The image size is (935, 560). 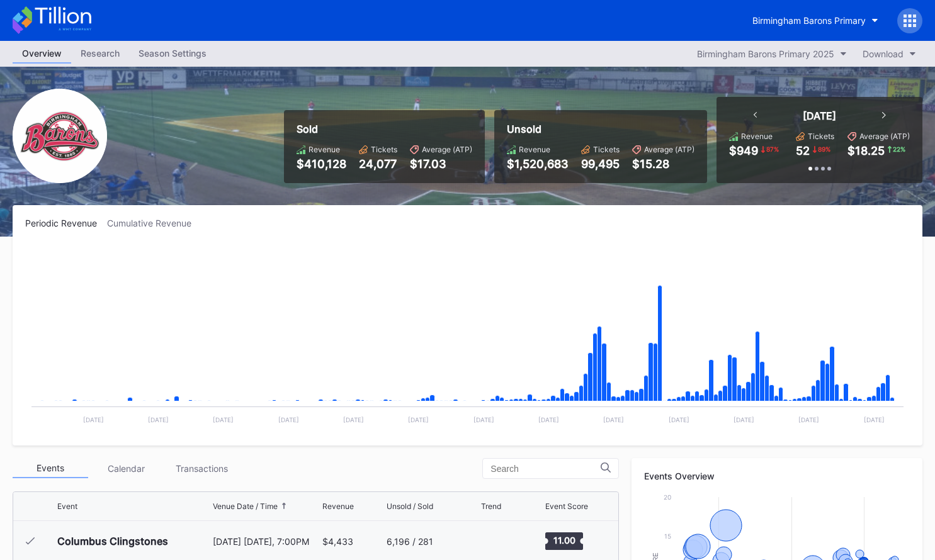 What do you see at coordinates (66, 223) in the screenshot?
I see `div: Periodic Revenue` at bounding box center [66, 223].